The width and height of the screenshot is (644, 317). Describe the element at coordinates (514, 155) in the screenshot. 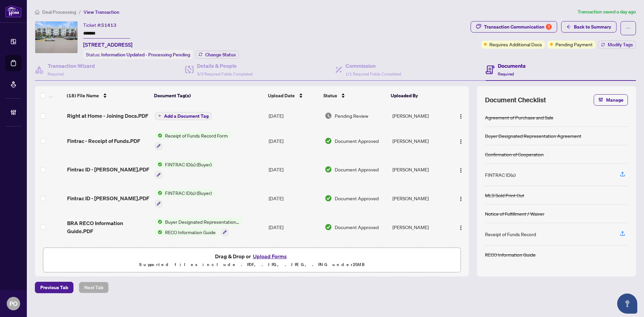

I see `div: Confirmation of Cooperation` at that location.